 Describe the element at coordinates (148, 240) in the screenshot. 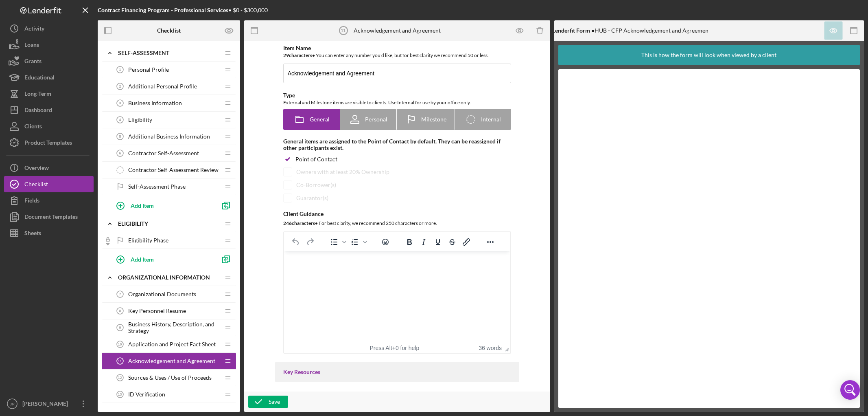

I see `span: Eligibility Phase` at that location.